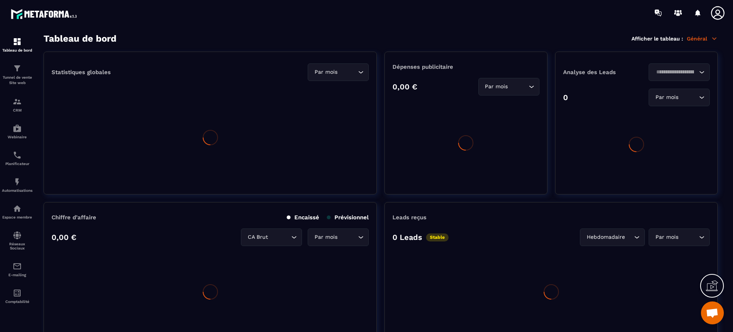 This screenshot has height=332, width=733. Describe the element at coordinates (17, 45) in the screenshot. I see `a: formationformationTableau de bord` at that location.